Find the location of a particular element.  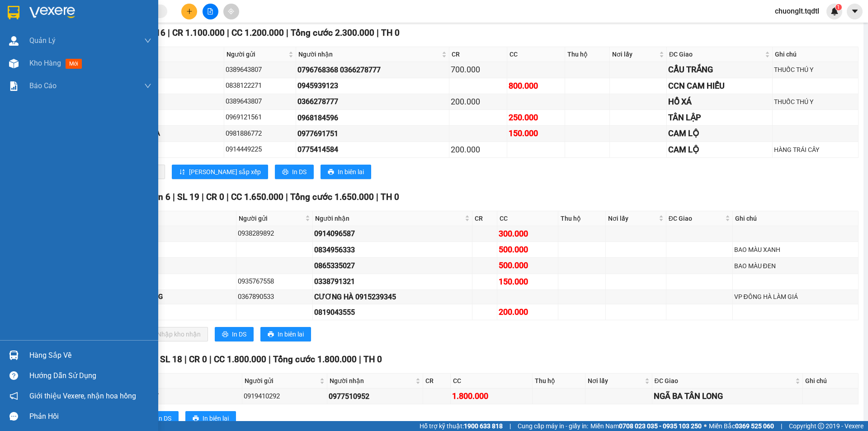

div: 5 BAO BẮP VÂN is located at coordinates (159, 266).